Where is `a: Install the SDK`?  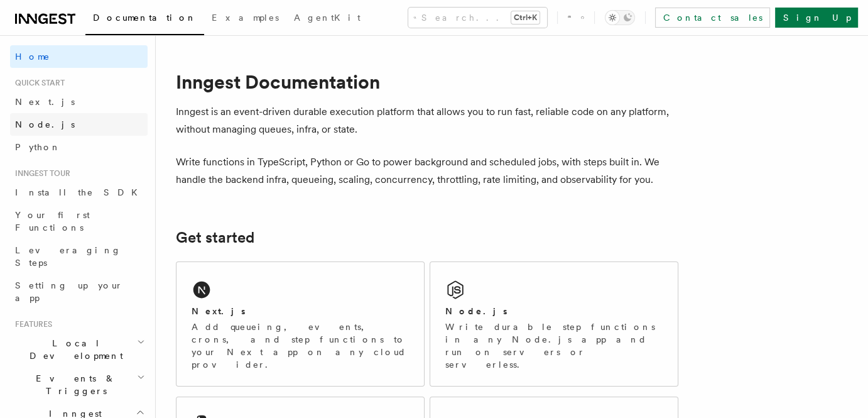 a: Install the SDK is located at coordinates (79, 192).